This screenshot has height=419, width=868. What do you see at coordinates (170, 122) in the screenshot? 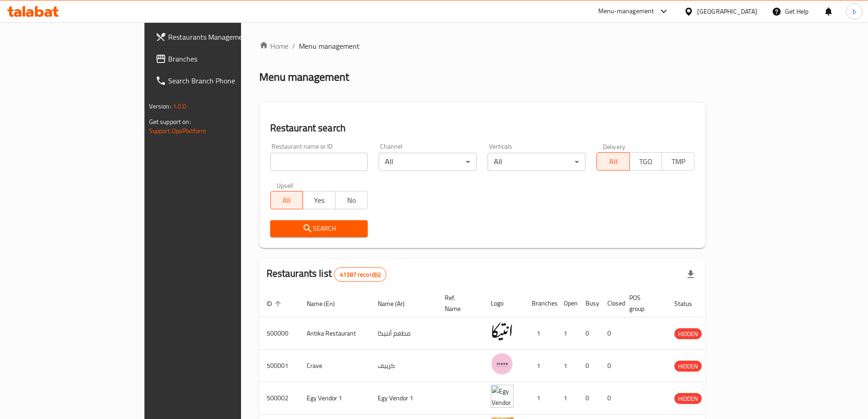
I see `span: Get support on:` at bounding box center [170, 122].